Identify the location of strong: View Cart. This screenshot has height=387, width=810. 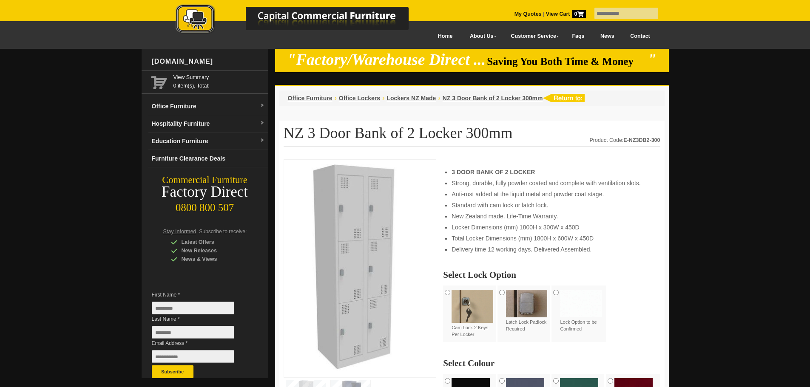
(566, 14).